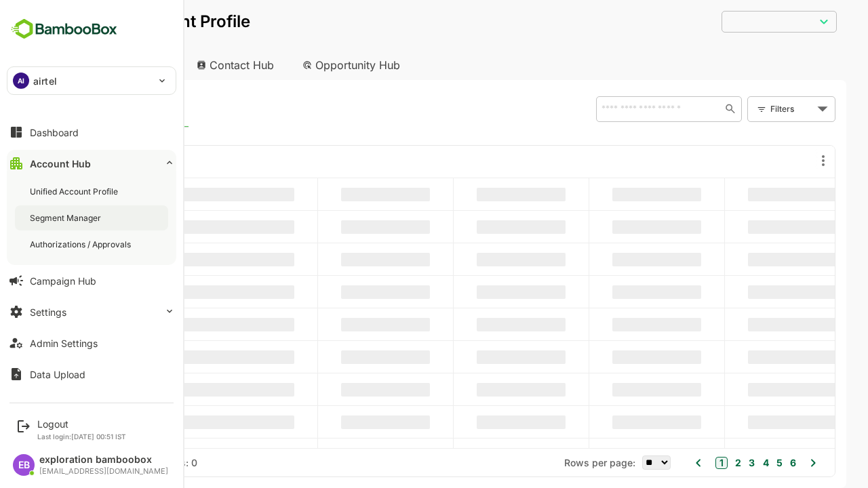 The width and height of the screenshot is (868, 488). What do you see at coordinates (64, 343) in the screenshot?
I see `div: Admin Settings` at bounding box center [64, 343].